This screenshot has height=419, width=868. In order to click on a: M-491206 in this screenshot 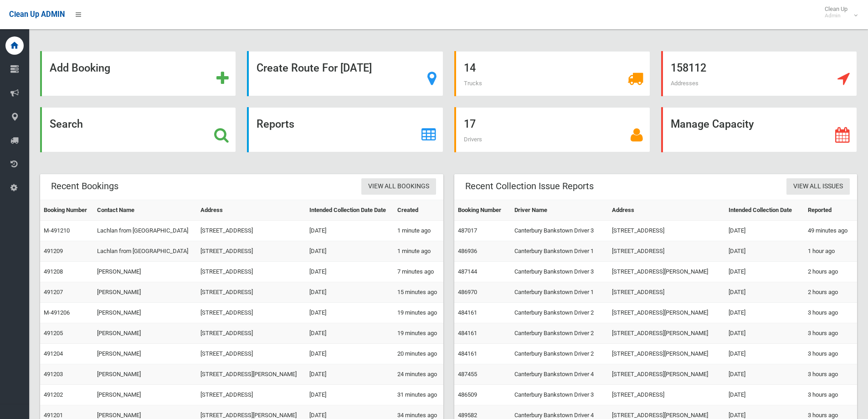, I will do `click(57, 312)`.